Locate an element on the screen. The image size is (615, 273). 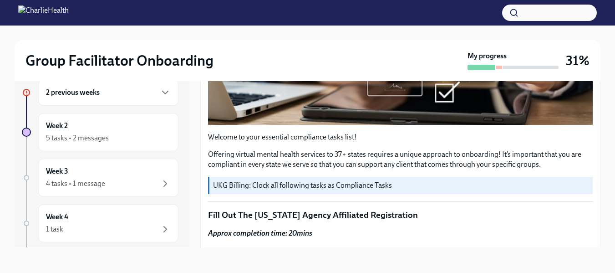
strong: My progress is located at coordinates (487, 56).